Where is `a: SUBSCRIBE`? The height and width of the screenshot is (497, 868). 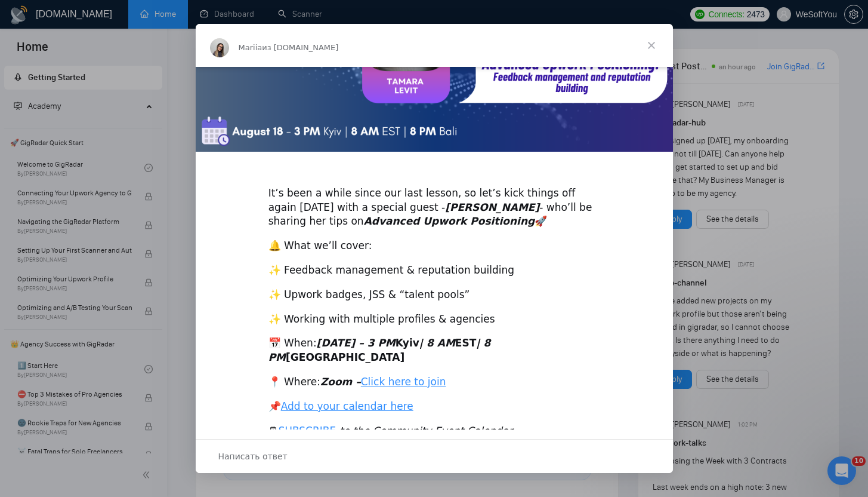 a: SUBSCRIBE is located at coordinates (307, 430).